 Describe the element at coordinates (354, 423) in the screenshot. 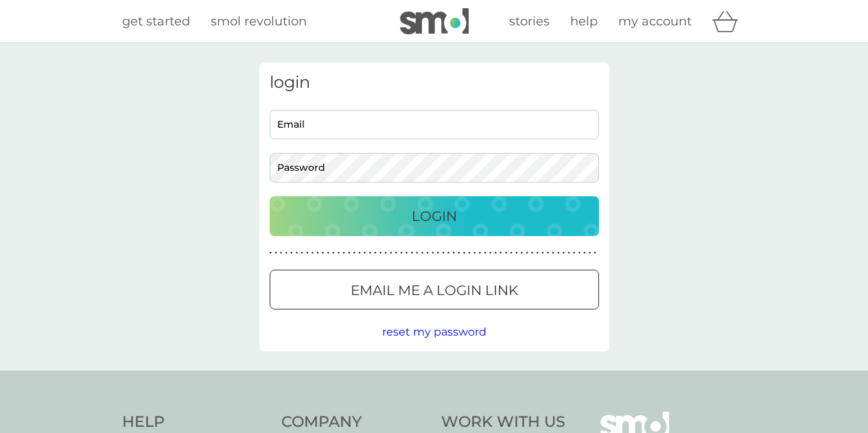

I see `h4: Company` at that location.